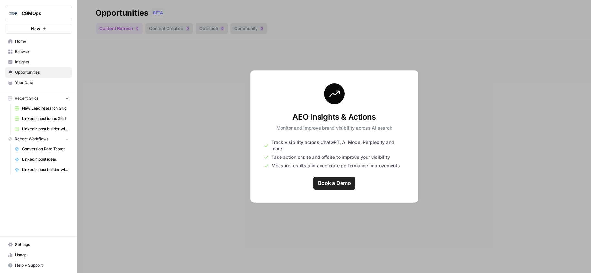 Image resolution: width=591 pixels, height=273 pixels. Describe the element at coordinates (38, 244) in the screenshot. I see `a: Settings` at that location.